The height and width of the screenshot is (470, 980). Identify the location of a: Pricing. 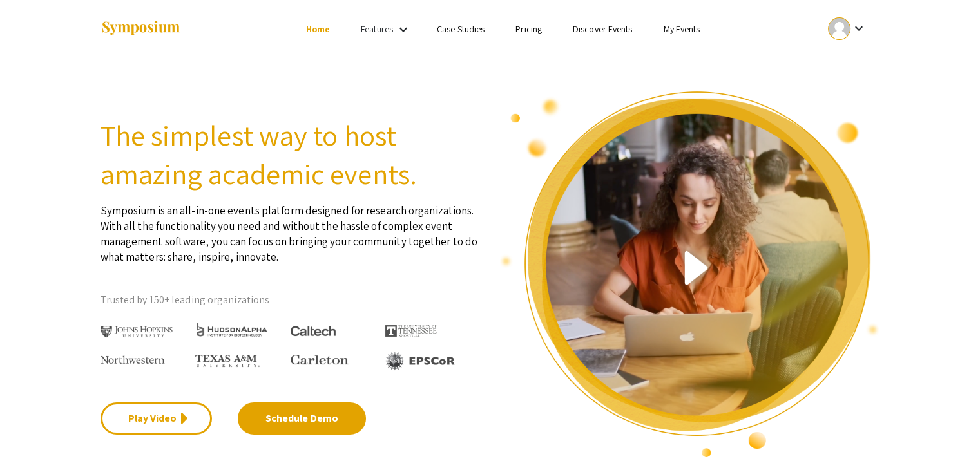
(529, 29).